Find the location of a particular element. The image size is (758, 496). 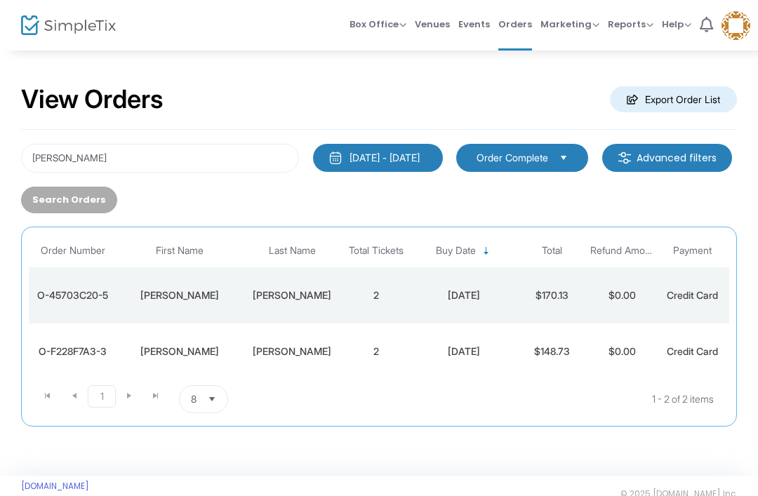

span: Payment is located at coordinates (692, 251).